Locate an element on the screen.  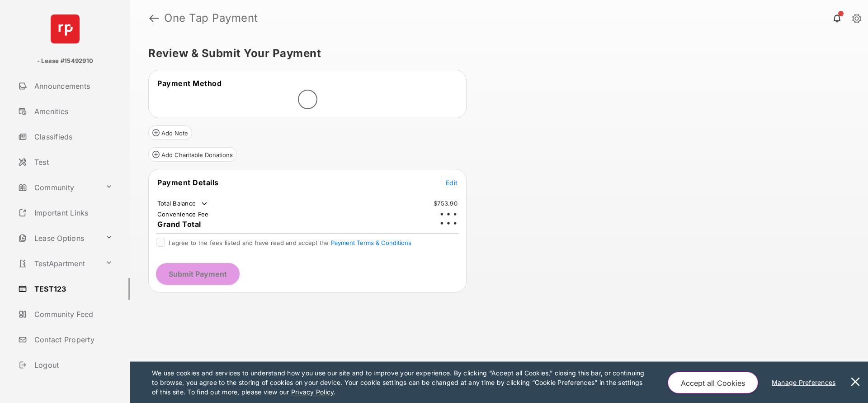
span: Grand Total is located at coordinates (179, 224).